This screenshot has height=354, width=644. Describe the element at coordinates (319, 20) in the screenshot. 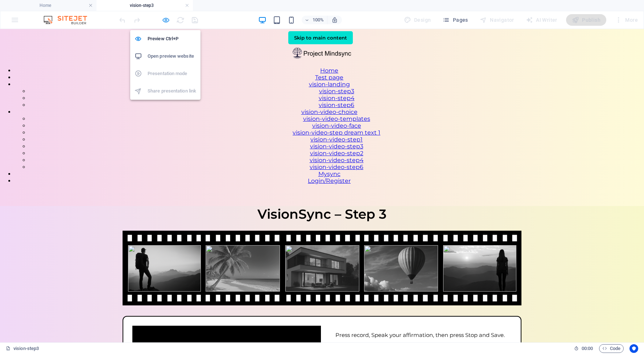

I see `h6: 100%` at that location.